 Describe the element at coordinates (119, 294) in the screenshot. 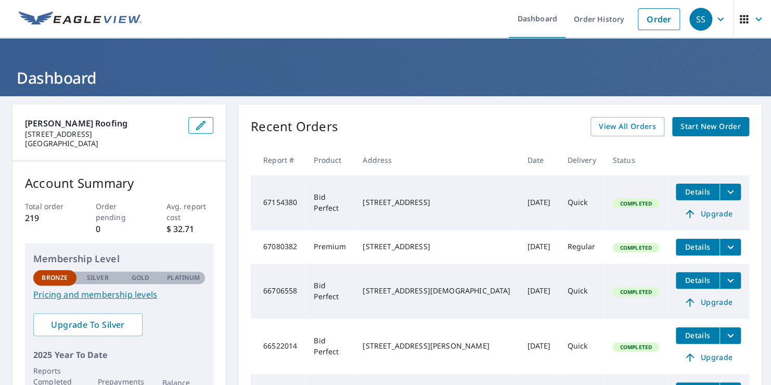

I see `a: Pricing and membership levels` at that location.